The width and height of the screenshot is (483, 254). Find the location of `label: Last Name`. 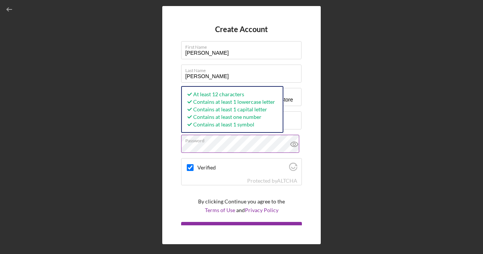

label: Last Name is located at coordinates (243, 69).